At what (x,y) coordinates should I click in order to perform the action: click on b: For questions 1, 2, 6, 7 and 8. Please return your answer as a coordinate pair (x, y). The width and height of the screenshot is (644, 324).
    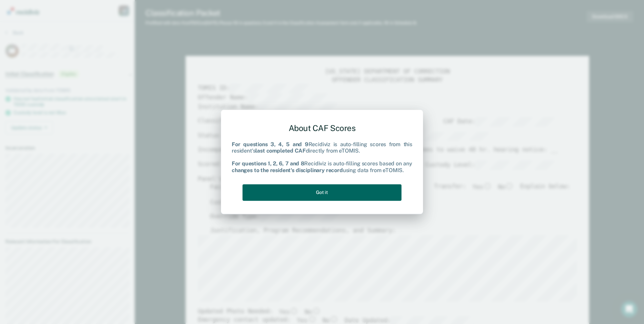
    Looking at the image, I should click on (268, 164).